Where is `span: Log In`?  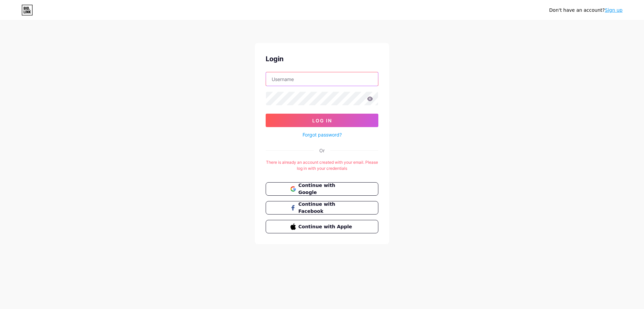
span: Log In is located at coordinates (322, 120).